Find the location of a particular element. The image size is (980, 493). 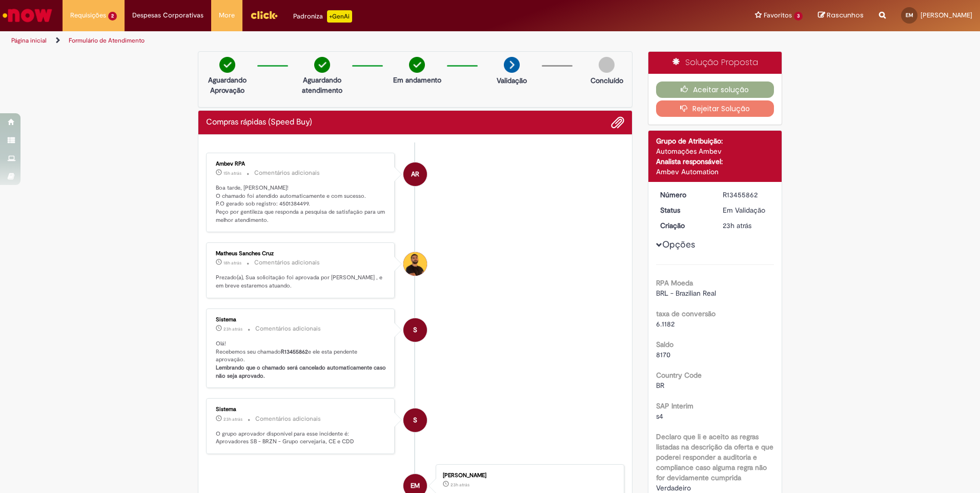

p: O grupo aprovador disponível para esse incidente é: Aprovadores SB - BRZN - Grupo cervejaria, CE ... is located at coordinates (301, 438).